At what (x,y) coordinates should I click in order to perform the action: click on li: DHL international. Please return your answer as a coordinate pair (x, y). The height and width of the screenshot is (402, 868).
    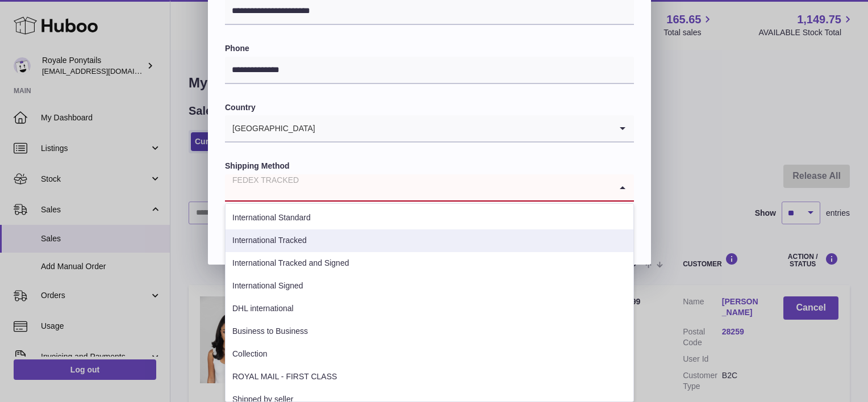
    Looking at the image, I should click on (430, 309).